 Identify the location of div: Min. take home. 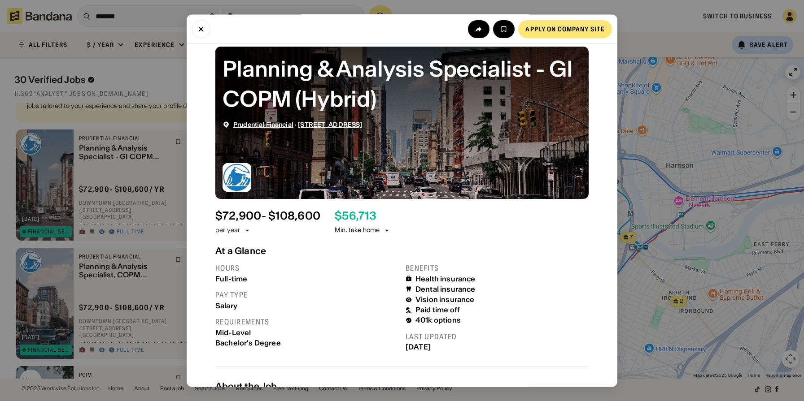
(362, 230).